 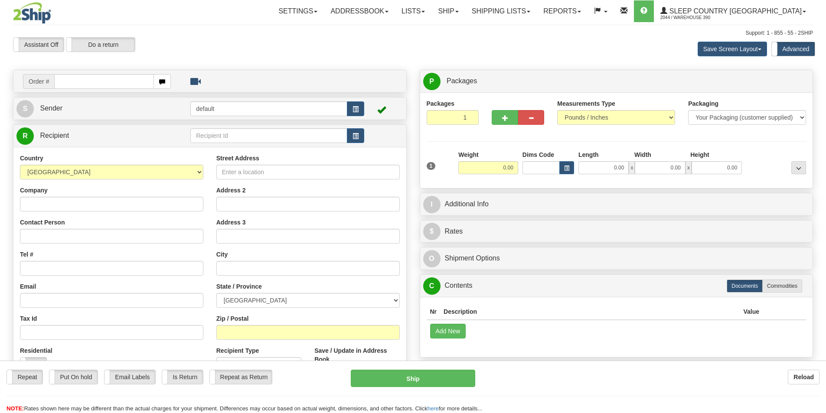 What do you see at coordinates (232, 319) in the screenshot?
I see `label: Zip / Postal` at bounding box center [232, 319].